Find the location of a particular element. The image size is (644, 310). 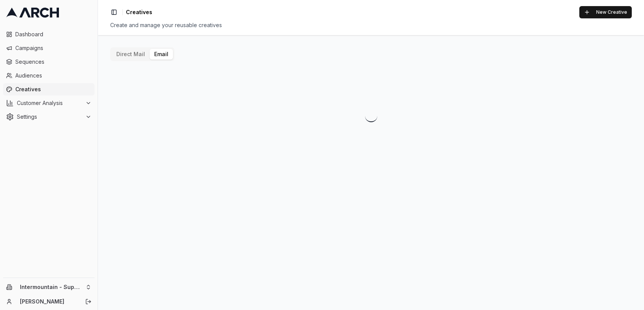

a: Dashboard is located at coordinates (48, 34).